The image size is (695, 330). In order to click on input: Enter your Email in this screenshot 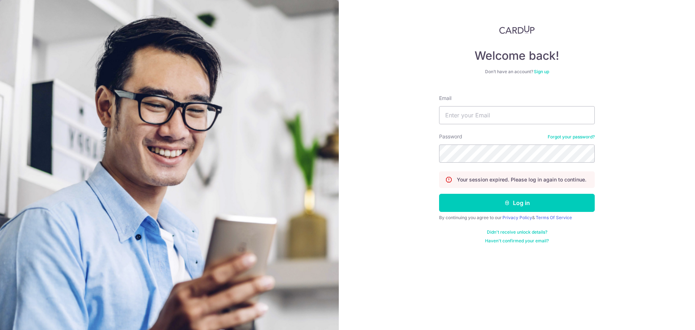, I will do `click(517, 115)`.